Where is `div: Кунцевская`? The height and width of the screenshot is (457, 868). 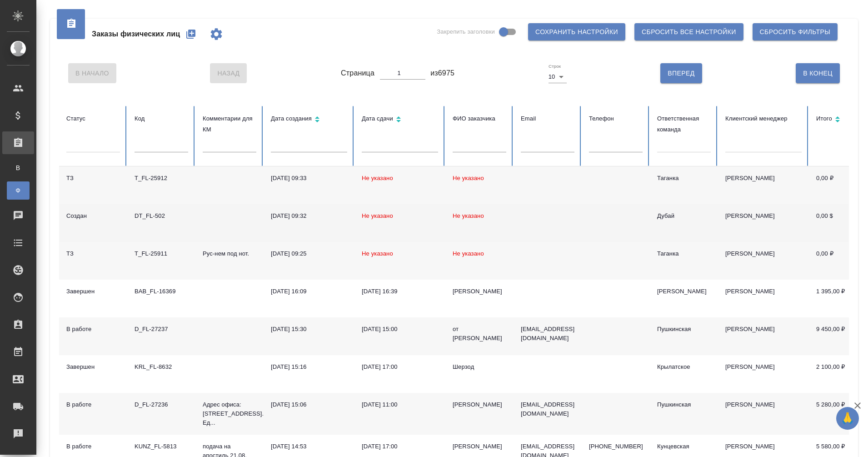
div: Кунцевская is located at coordinates (685, 446).